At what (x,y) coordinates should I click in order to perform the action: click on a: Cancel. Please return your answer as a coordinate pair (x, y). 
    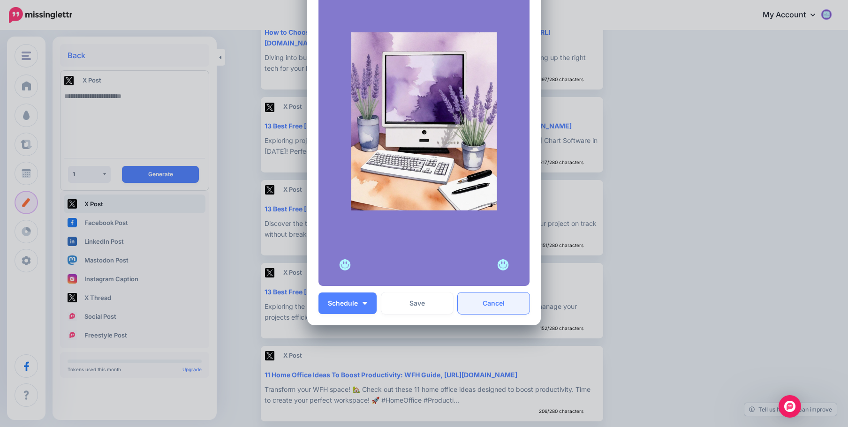
    Looking at the image, I should click on (494, 304).